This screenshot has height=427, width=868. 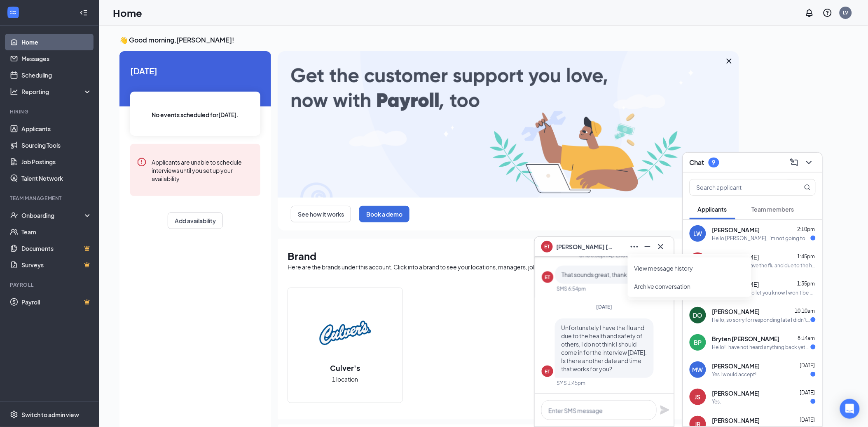 I want to click on svg: QuestionInfo, so click(x=828, y=13).